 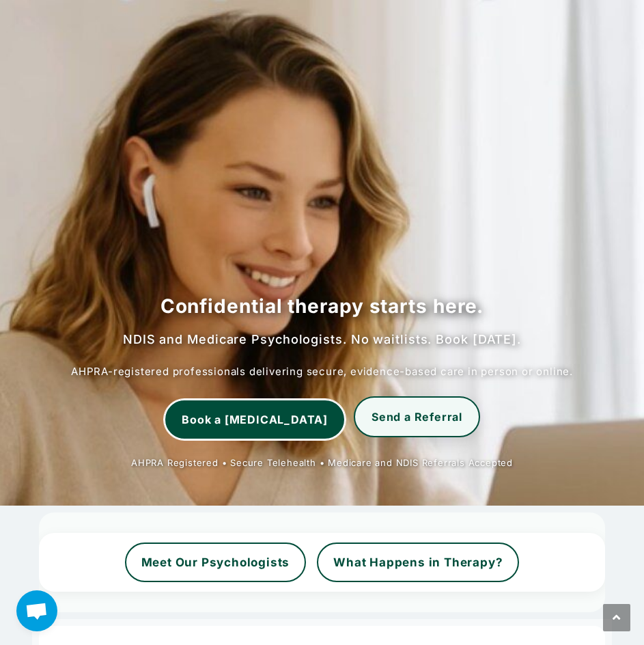 What do you see at coordinates (322, 372) in the screenshot?
I see `p: AHPRA-registered professionals delivering secure, evidence-based care in person or online.` at bounding box center [322, 372].